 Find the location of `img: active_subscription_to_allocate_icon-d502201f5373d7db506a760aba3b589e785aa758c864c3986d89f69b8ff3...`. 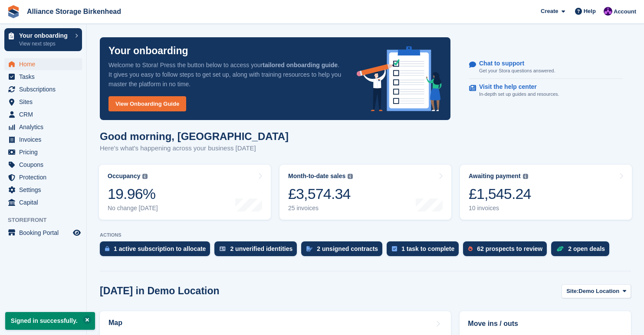

img: active_subscription_to_allocate_icon-d502201f5373d7db506a760aba3b589e785aa758c864c3986d89f69b8ff3... is located at coordinates (107, 248).